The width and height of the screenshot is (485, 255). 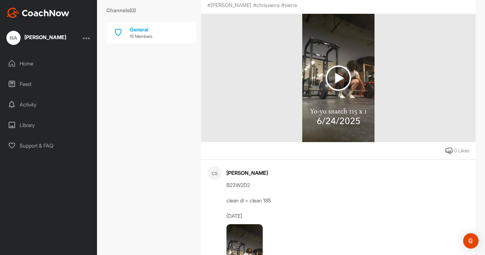 I want to click on div: General, so click(x=141, y=30).